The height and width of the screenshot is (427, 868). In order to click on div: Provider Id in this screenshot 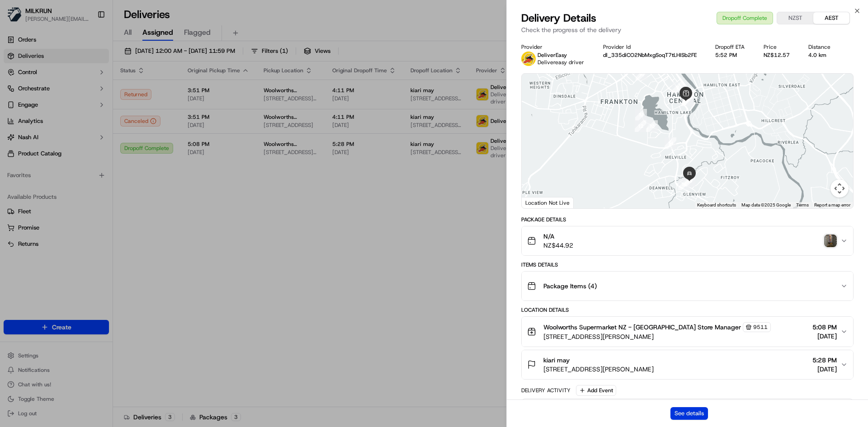, I will do `click(652, 47)`.